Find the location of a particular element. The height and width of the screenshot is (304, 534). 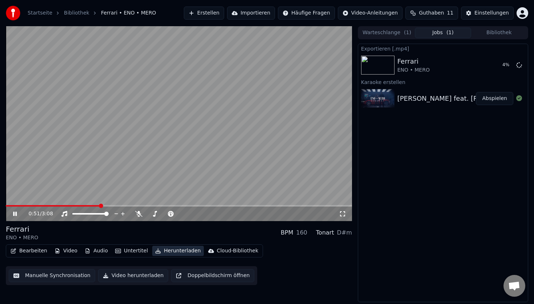

button: Jobs is located at coordinates (443, 33).